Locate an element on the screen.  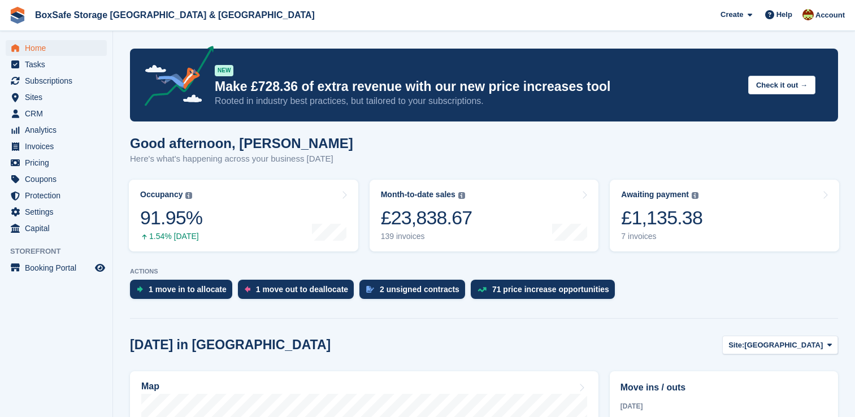
span: Settings is located at coordinates (59, 212).